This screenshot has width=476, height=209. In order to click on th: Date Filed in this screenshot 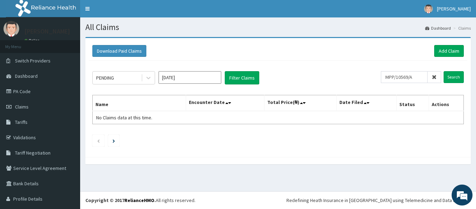, I will do `click(367, 103)`.